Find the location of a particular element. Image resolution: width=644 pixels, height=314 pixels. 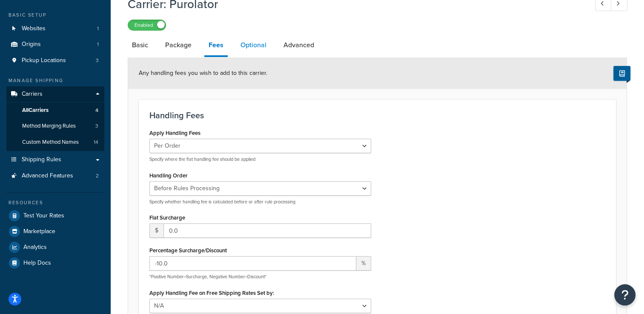

a: Package is located at coordinates (178, 45).